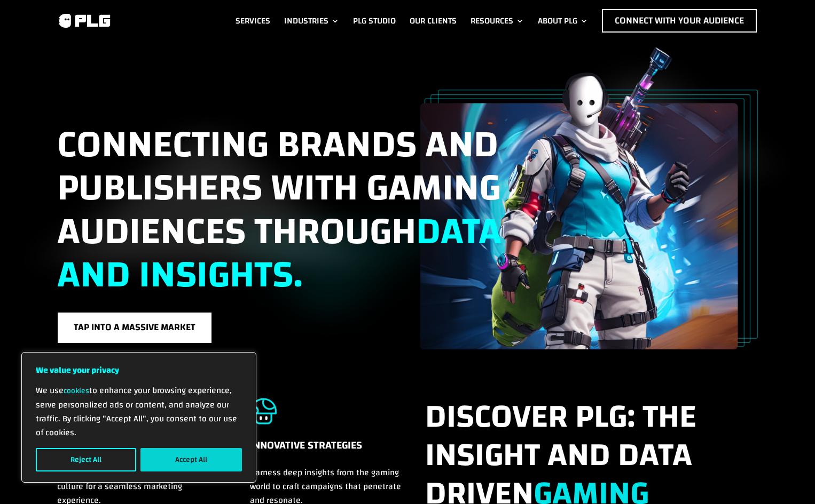 The width and height of the screenshot is (815, 504). Describe the element at coordinates (280, 253) in the screenshot. I see `span: data and insights.` at that location.